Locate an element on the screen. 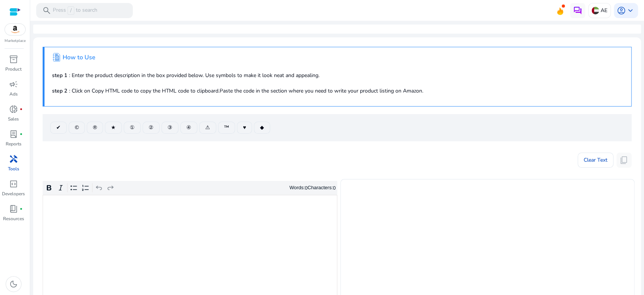  p: : Enter the product description in the box provided below. Use symbols to make it look neat and a... is located at coordinates (338, 75).